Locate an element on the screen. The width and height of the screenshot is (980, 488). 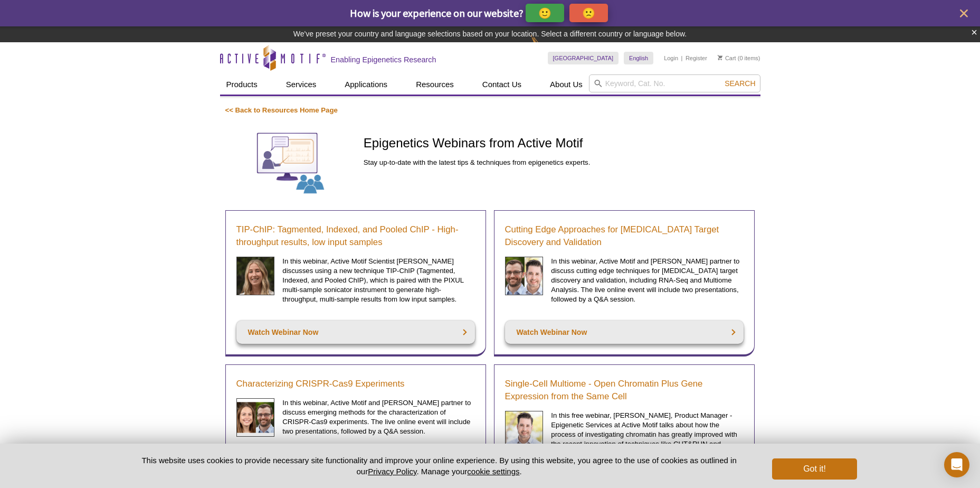
img: Cancer Discovery Webinar is located at coordinates (524, 275).